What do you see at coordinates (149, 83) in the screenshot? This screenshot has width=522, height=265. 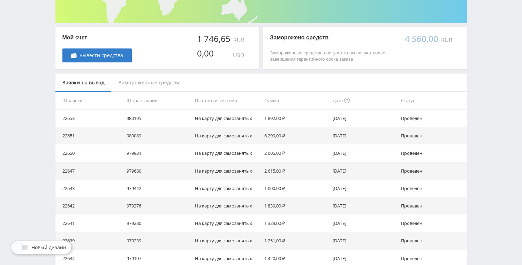 I see `div: Замороженные средства` at bounding box center [149, 83].